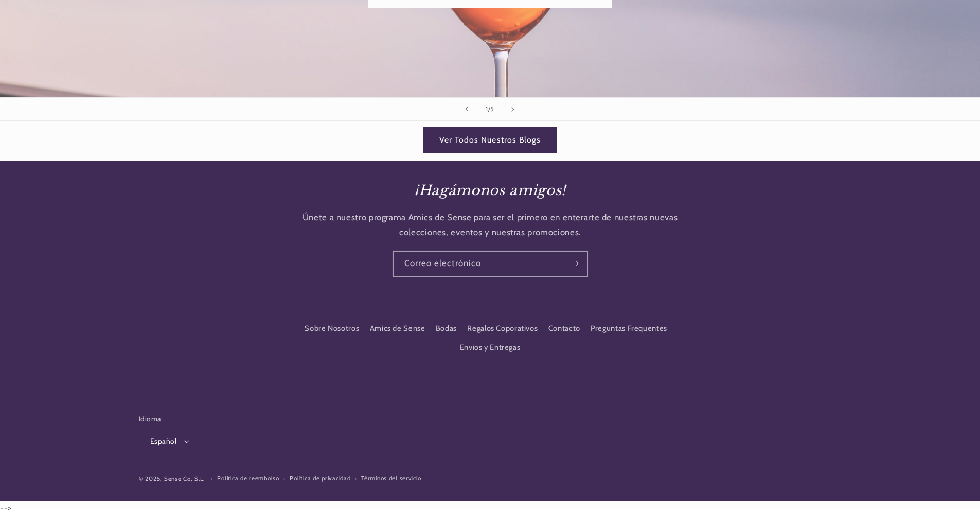  Describe the element at coordinates (502, 328) in the screenshot. I see `a: Regalos Coporativos` at that location.